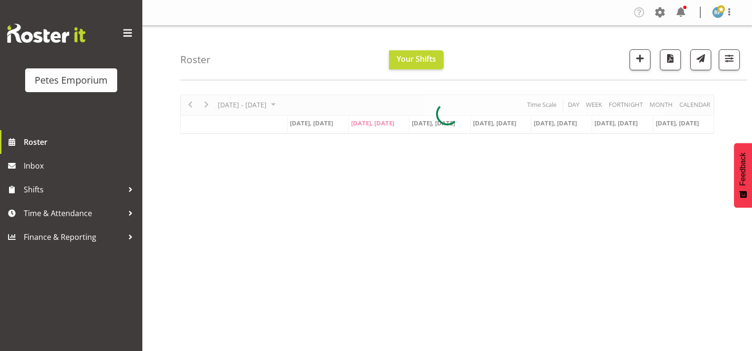  I want to click on span: Finance & Reporting, so click(74, 237).